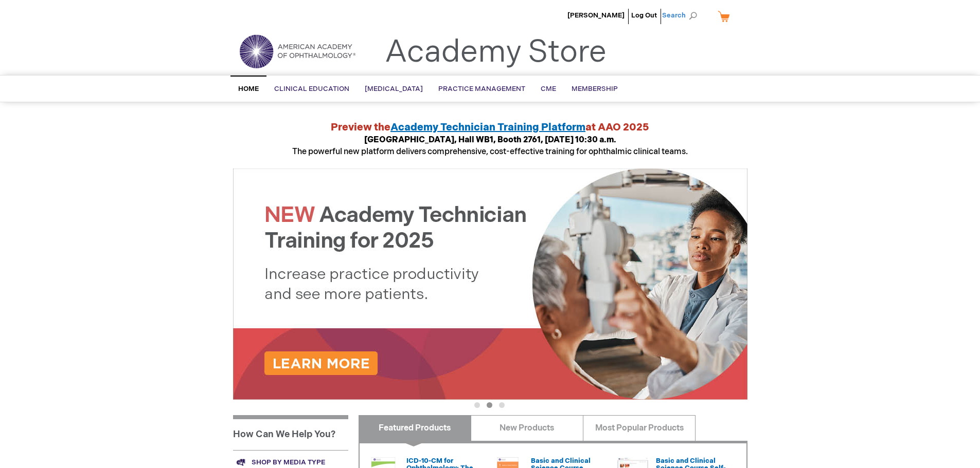 Image resolution: width=980 pixels, height=468 pixels. What do you see at coordinates (249, 89) in the screenshot?
I see `span: Home` at bounding box center [249, 89].